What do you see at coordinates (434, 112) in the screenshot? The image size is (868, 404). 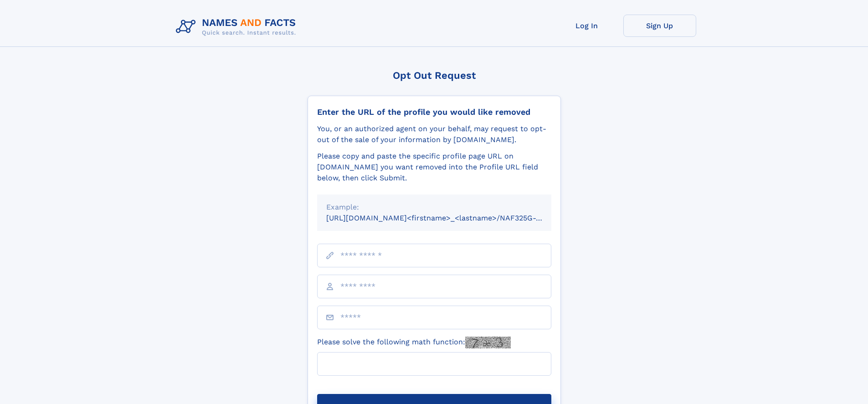 I see `div: Enter the URL of the profile you would like removed` at bounding box center [434, 112].